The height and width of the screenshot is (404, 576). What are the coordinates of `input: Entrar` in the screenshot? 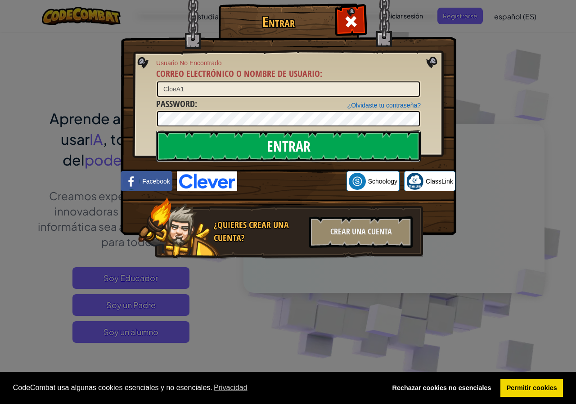 It's located at (289, 146).